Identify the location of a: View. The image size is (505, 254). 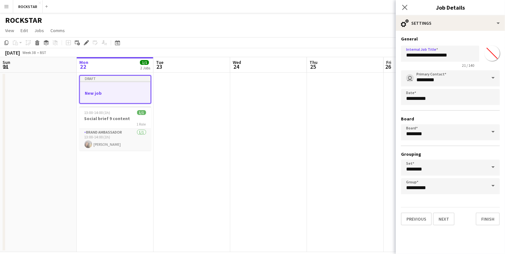
(10, 30).